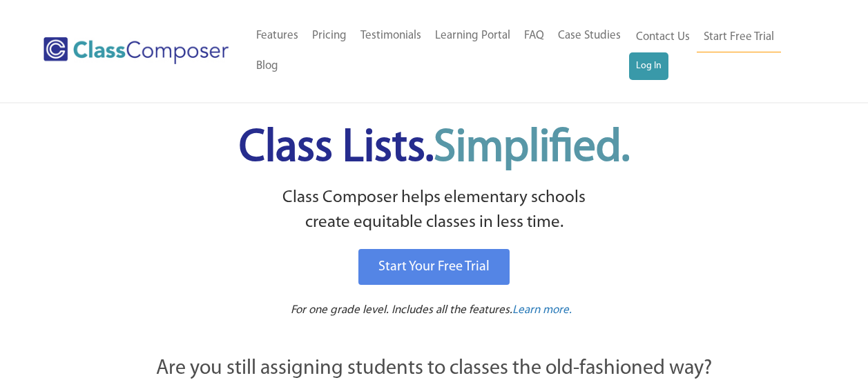  Describe the element at coordinates (277, 36) in the screenshot. I see `a: Features` at that location.